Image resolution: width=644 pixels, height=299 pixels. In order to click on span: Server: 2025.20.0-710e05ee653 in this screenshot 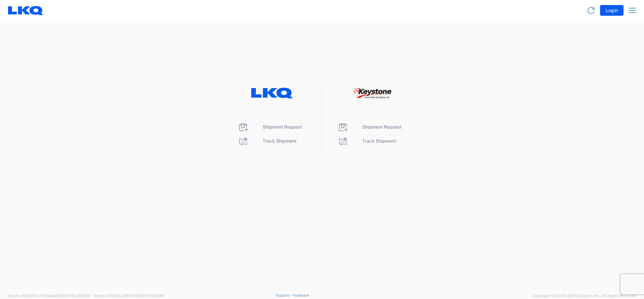, I will do `click(49, 296)`.